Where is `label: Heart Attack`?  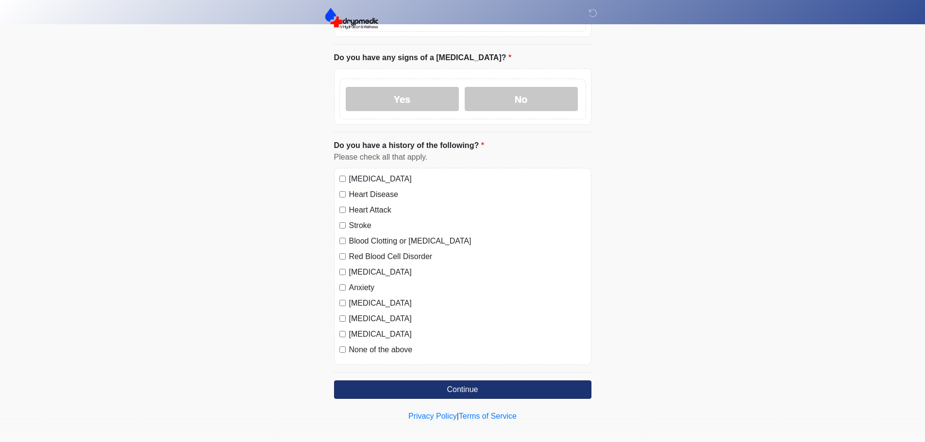
label: Heart Attack is located at coordinates (468, 210).